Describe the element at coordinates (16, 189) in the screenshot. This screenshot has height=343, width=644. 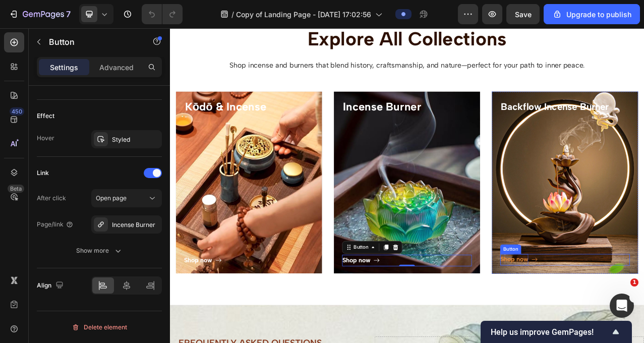
I see `div: Beta` at that location.